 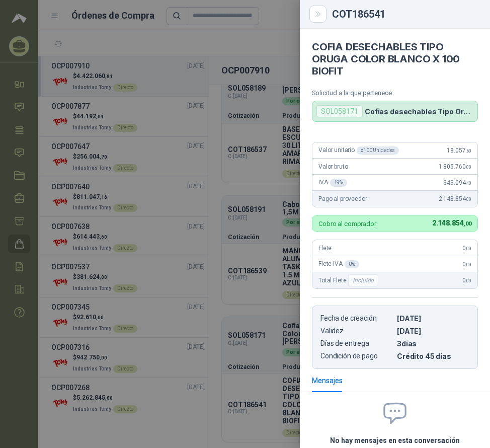 I want to click on span: IVA, so click(x=333, y=183).